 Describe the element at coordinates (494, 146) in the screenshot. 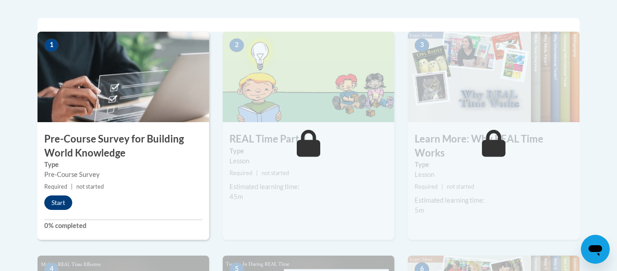

I see `h3: Learn More: Why REAL Time Works` at that location.